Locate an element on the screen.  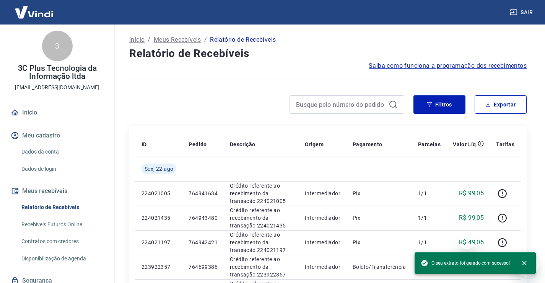
button: Exportar is located at coordinates (500, 104).